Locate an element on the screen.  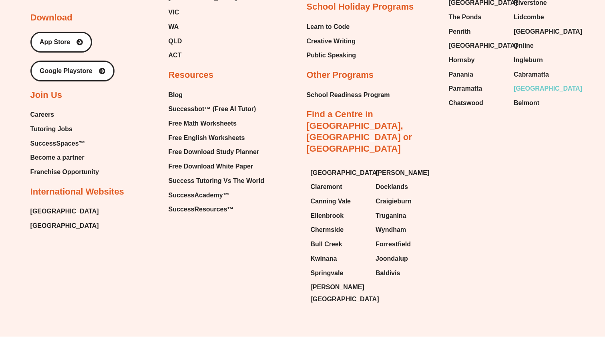
span: Hornsby is located at coordinates (462, 60).